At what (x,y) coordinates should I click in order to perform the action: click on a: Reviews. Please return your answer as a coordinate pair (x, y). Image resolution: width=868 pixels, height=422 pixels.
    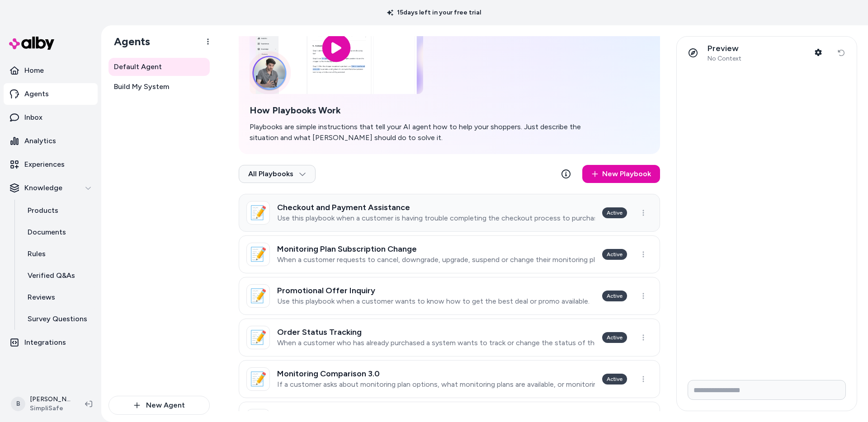
    Looking at the image, I should click on (58, 297).